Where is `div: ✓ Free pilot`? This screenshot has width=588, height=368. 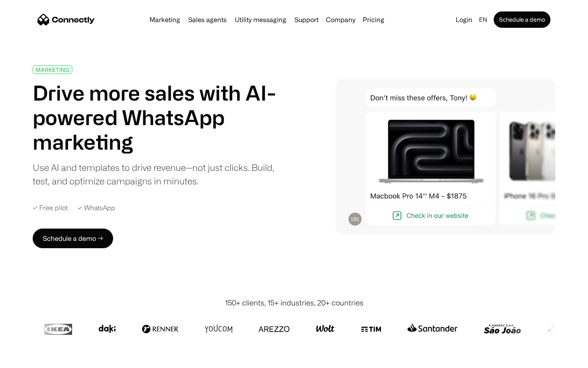 div: ✓ Free pilot is located at coordinates (50, 208).